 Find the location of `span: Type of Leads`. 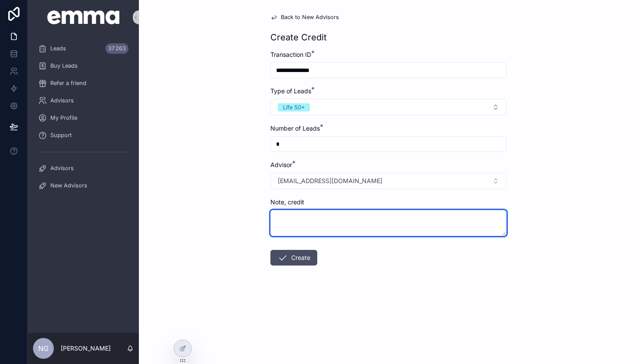

span: Type of Leads is located at coordinates (291, 90).